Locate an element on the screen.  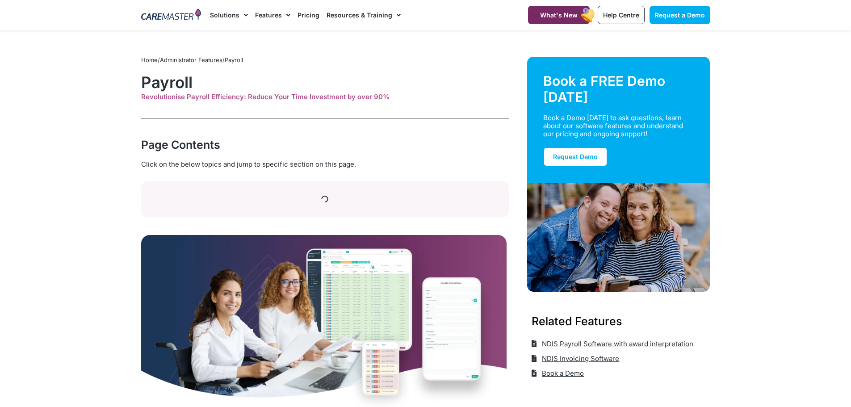
span: What's New is located at coordinates (559, 15).